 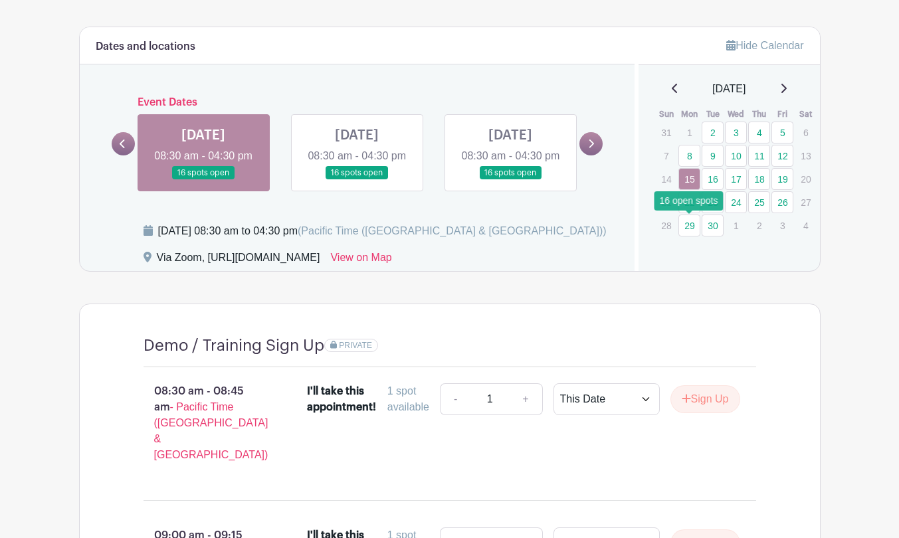 What do you see at coordinates (735, 132) in the screenshot?
I see `a: 3` at bounding box center [735, 132].